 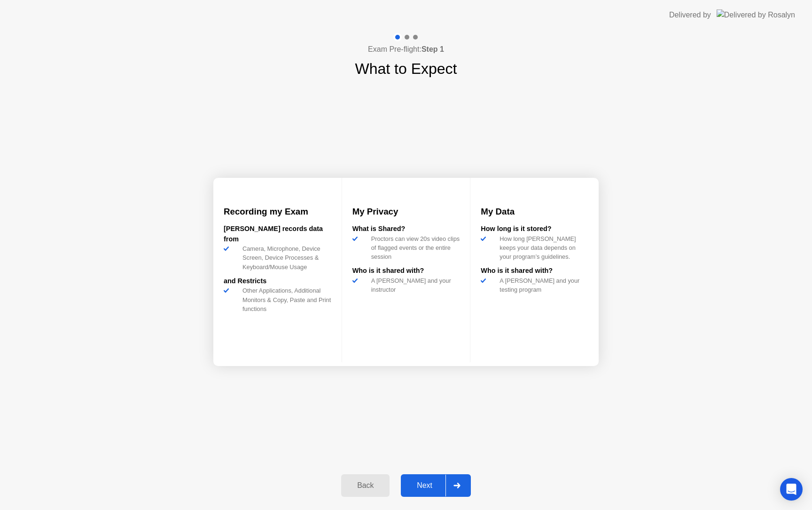 What do you see at coordinates (365, 486) in the screenshot?
I see `div: Back` at bounding box center [365, 486].